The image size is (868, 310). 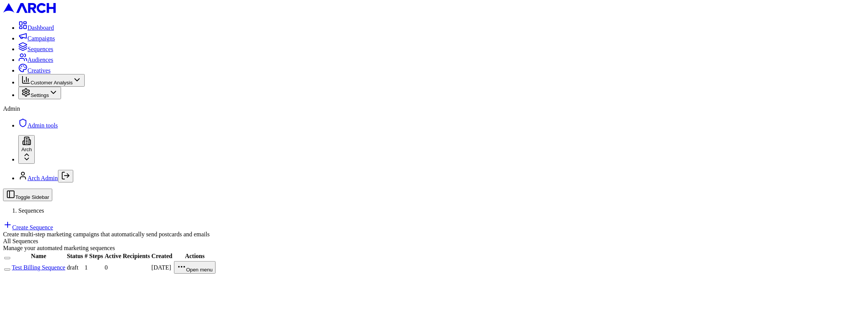 I want to click on td: 0, so click(x=127, y=267).